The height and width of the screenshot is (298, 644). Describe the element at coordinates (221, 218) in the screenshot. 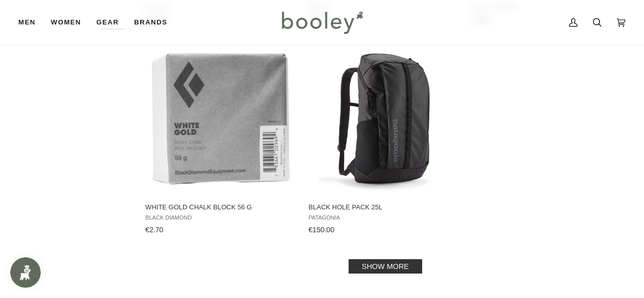

I see `span: Black Diamond` at that location.